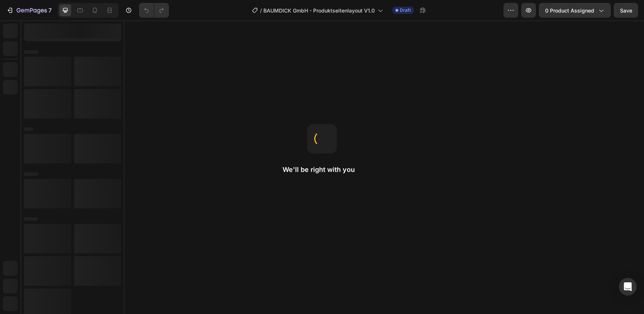  Describe the element at coordinates (322, 170) in the screenshot. I see `h2: We'll be right with you` at that location.